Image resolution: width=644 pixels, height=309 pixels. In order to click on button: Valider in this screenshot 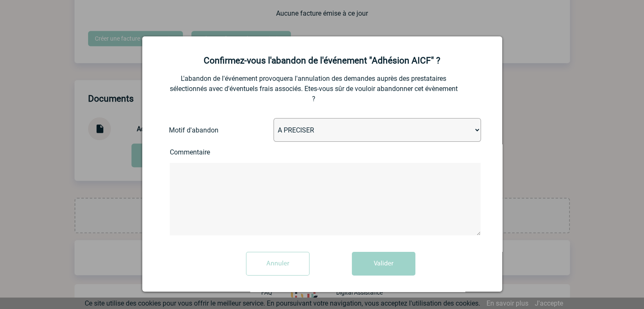, I will do `click(384, 264)`.